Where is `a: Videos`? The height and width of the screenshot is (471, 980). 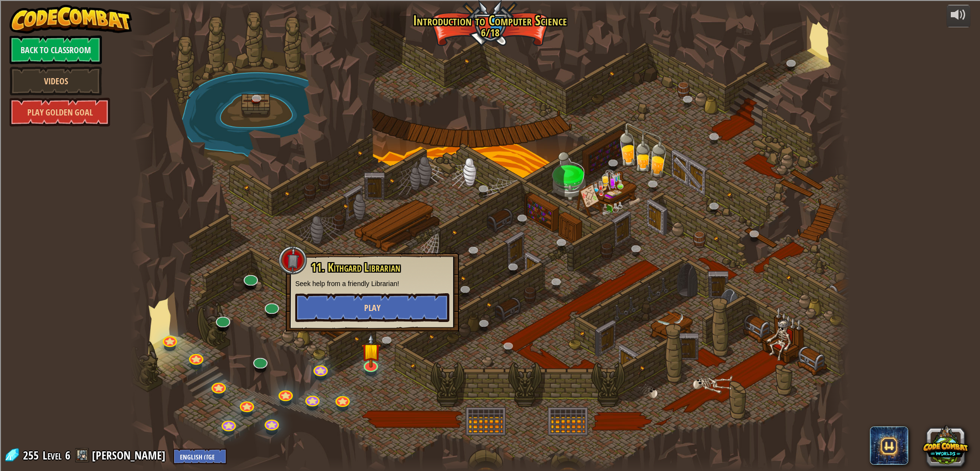
a: Videos is located at coordinates (55, 81).